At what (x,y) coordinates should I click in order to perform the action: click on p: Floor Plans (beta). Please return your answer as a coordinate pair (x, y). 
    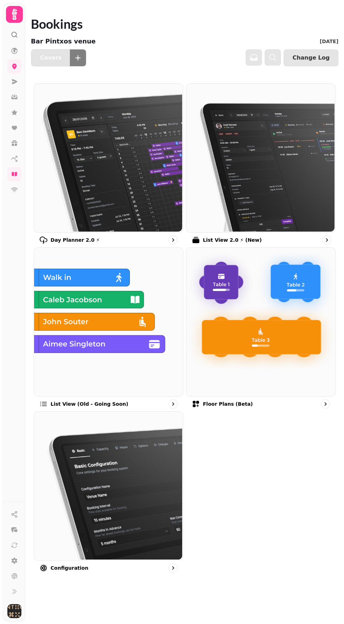
    Looking at the image, I should click on (228, 404).